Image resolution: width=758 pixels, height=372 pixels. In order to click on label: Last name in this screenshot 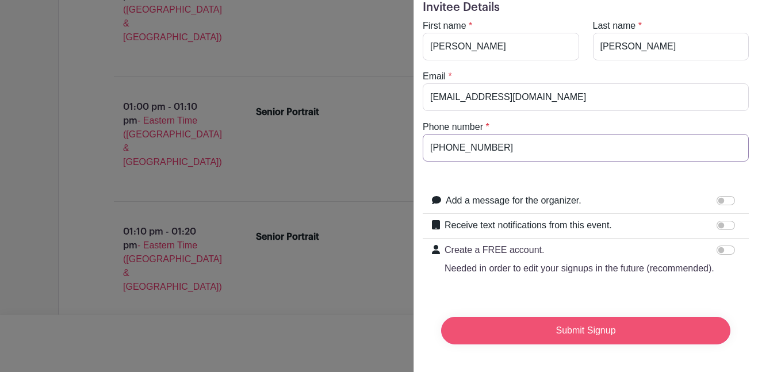, I will do `click(614, 26)`.